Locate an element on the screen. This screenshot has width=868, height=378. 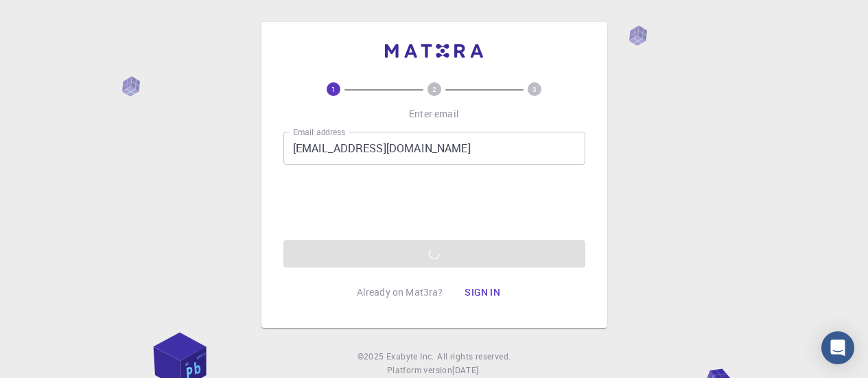
div: Open Intercom Messenger is located at coordinates (838, 348).